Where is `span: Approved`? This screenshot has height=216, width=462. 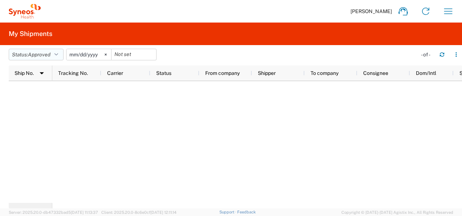
span: Approved is located at coordinates (39, 54).